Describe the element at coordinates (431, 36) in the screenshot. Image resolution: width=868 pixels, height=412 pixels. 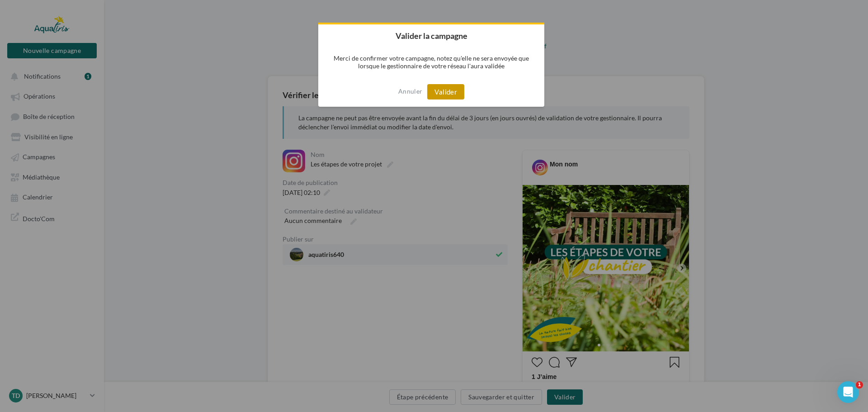
I see `h2: Valider la campagne` at that location.